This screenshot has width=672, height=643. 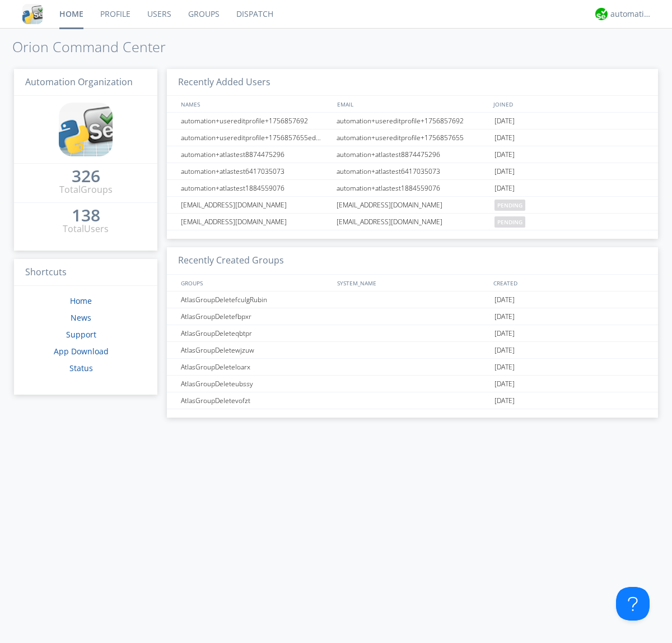 I want to click on div: AtlasGroupDeletewjzuw, so click(x=255, y=350).